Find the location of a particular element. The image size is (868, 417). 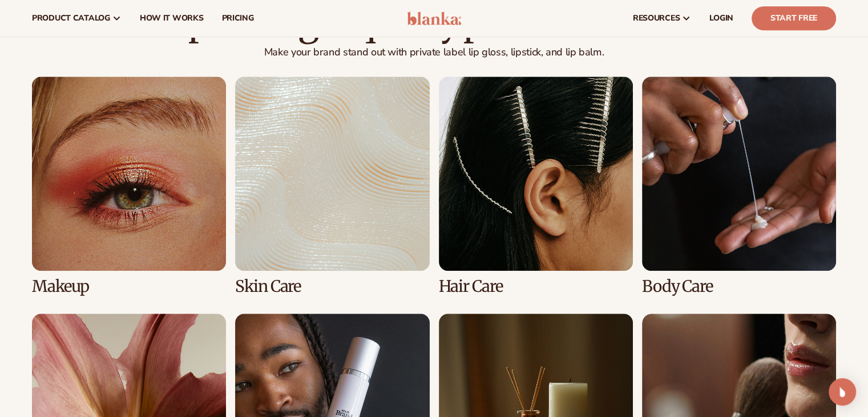

img: logo is located at coordinates (434, 18).